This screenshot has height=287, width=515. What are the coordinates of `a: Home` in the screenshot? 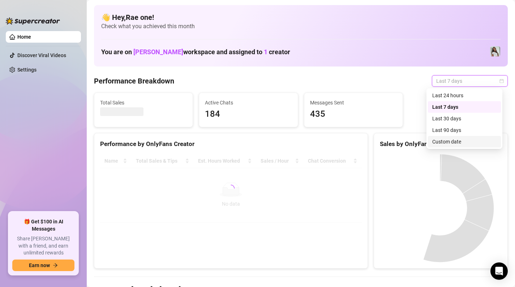 It's located at (24, 37).